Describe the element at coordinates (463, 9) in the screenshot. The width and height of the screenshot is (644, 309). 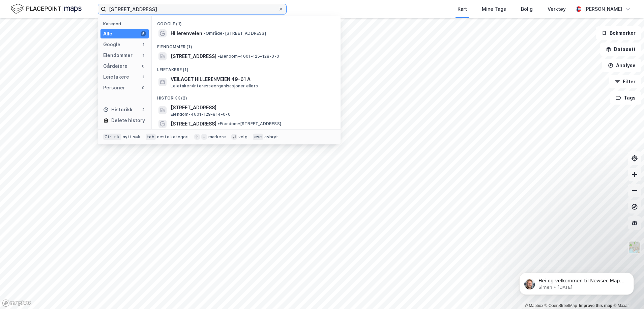
I see `div: Kart` at that location.